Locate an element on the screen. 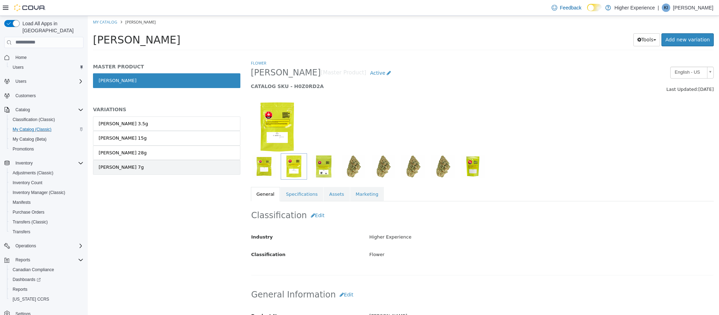 The height and width of the screenshot is (315, 719). h2: General Information is located at coordinates (394, 279).